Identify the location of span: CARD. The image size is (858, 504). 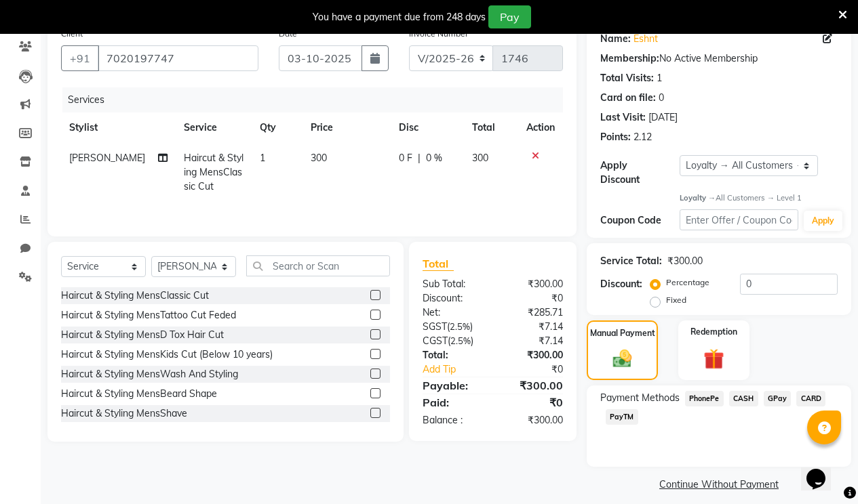
(811, 399).